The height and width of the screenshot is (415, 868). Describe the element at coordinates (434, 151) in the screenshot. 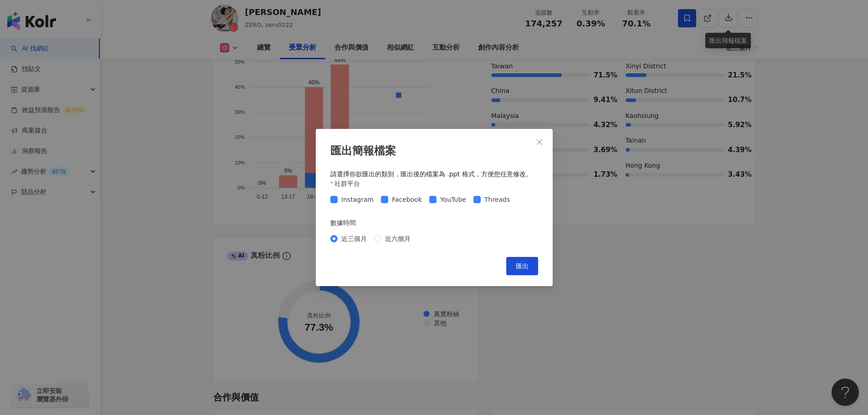

I see `div: 匯出簡報檔案` at that location.